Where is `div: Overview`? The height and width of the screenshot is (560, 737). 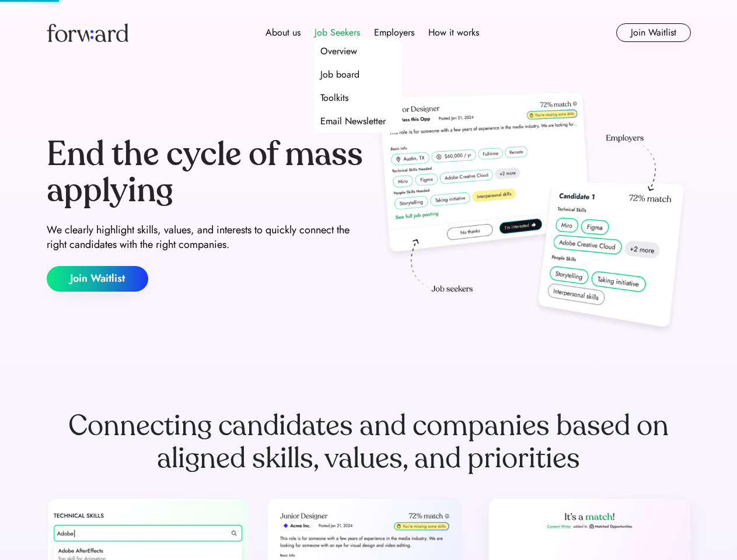 div: Overview is located at coordinates (338, 51).